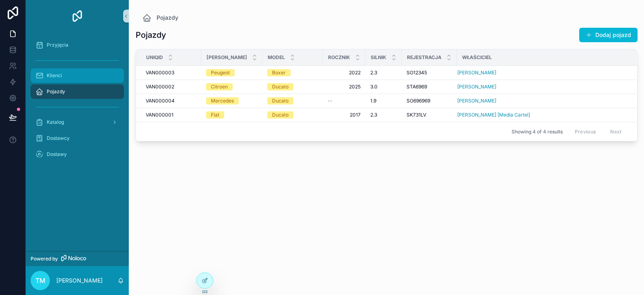  What do you see at coordinates (419, 101) in the screenshot?
I see `span: SO696969` at bounding box center [419, 101].